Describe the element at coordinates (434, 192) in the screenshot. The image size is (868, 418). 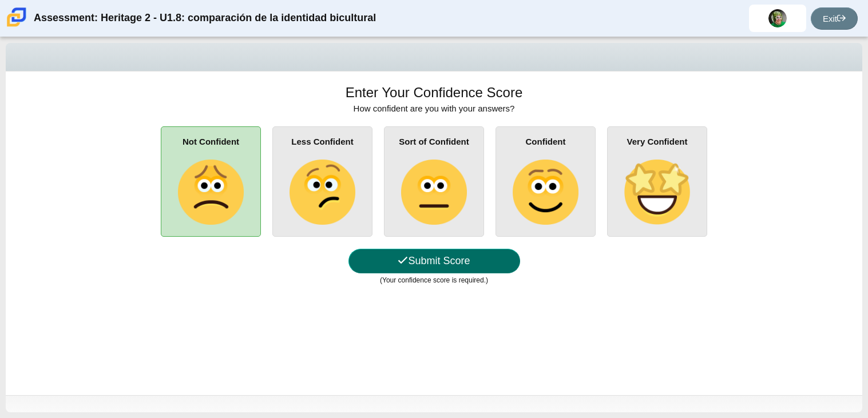
I see `img: neutral-face.png` at that location.